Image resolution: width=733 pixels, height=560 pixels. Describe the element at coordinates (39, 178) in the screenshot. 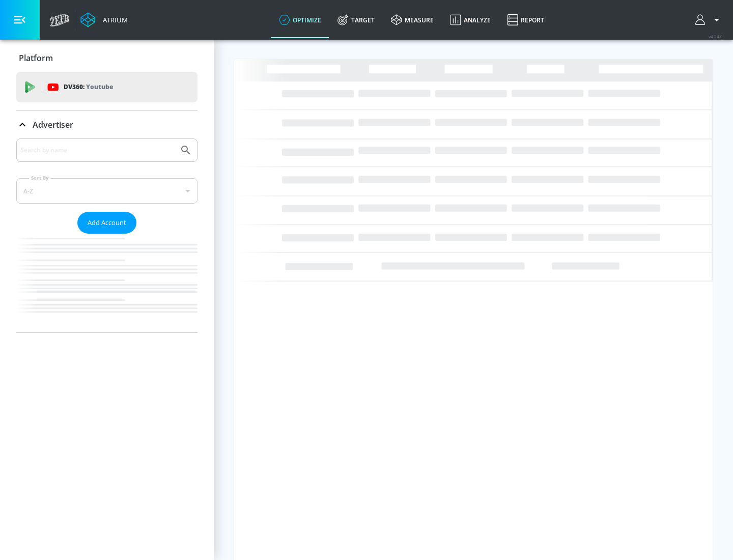

I see `label: Sort By` at that location.